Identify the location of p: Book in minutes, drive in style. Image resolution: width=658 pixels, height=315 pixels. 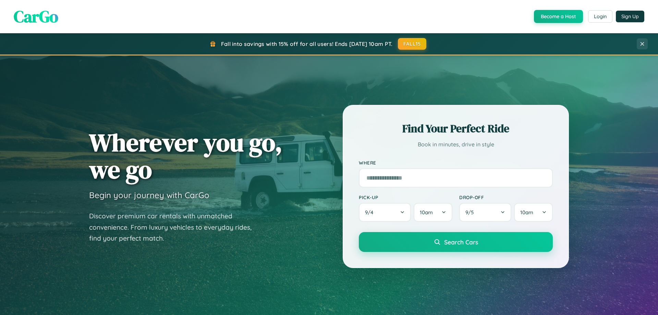
(456, 144).